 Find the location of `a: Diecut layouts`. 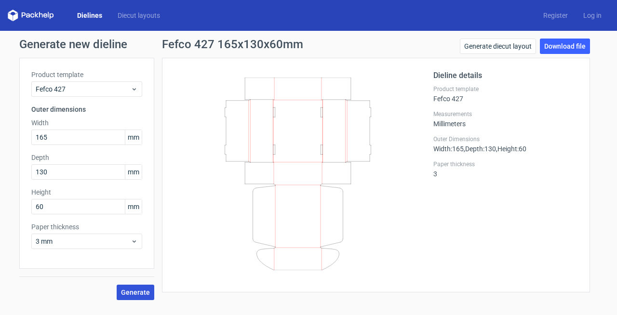

a: Diecut layouts is located at coordinates (139, 15).